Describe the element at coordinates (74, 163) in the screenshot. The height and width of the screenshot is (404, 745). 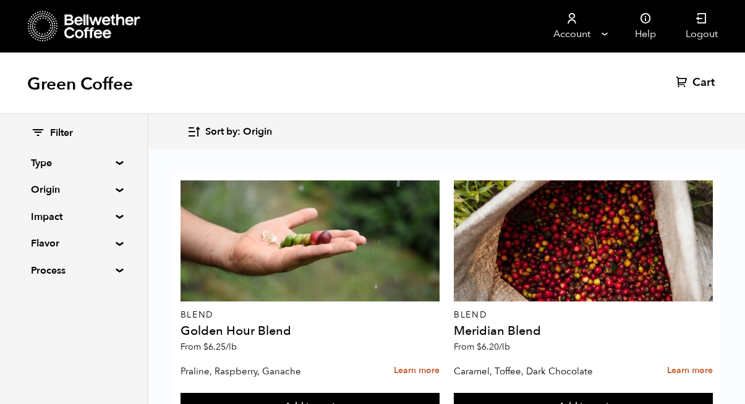
I see `summary: Type` at that location.